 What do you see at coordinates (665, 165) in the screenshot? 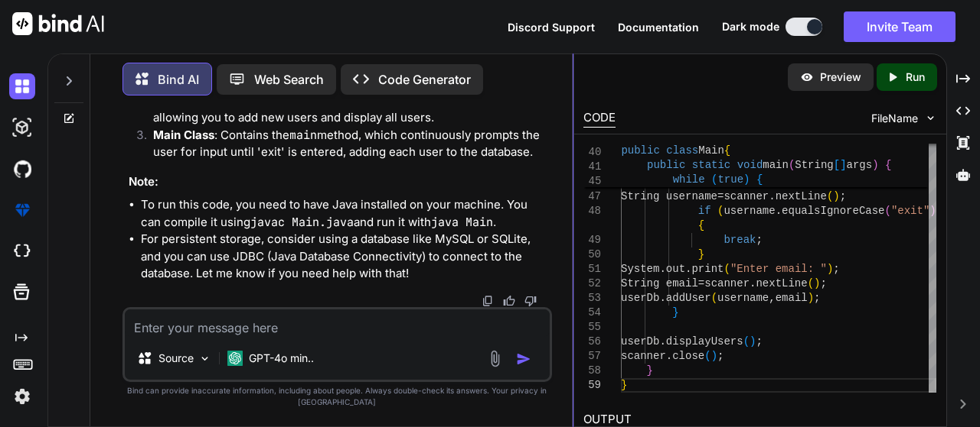
I see `span: public` at bounding box center [665, 165].